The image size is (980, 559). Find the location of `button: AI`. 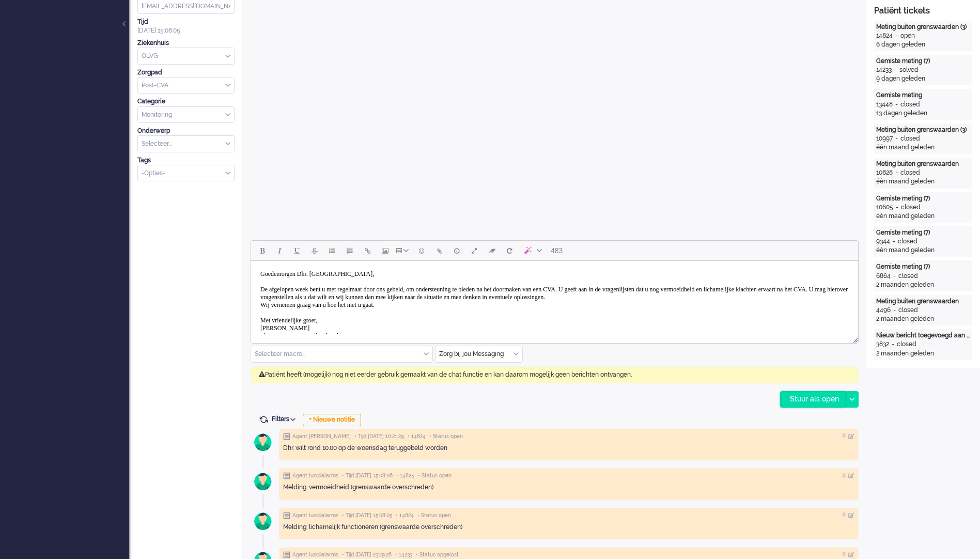

button: AI is located at coordinates (532, 251).